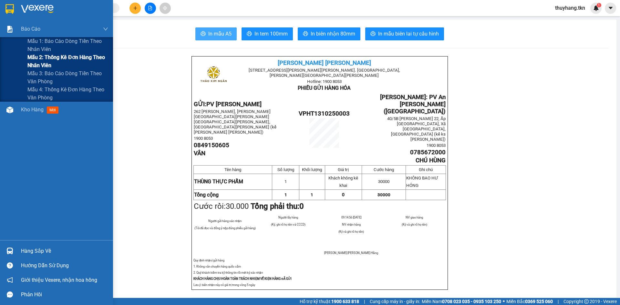  I want to click on strong: GỬI:, so click(228, 104).